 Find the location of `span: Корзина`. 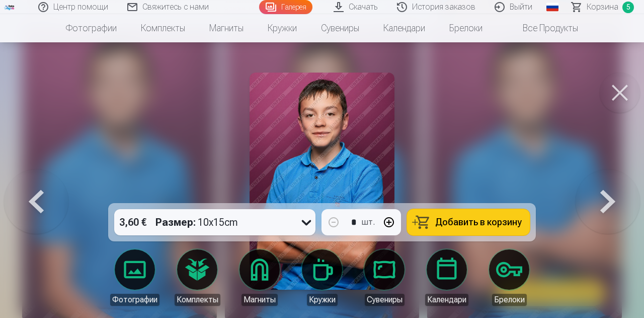

span: Корзина is located at coordinates (602, 7).